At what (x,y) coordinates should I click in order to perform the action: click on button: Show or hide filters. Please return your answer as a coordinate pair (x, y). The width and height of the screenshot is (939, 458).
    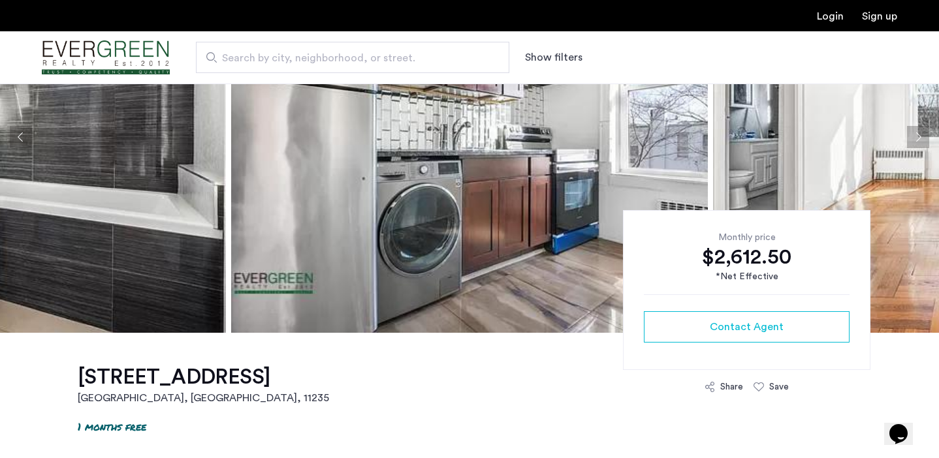
    Looking at the image, I should click on (554, 57).